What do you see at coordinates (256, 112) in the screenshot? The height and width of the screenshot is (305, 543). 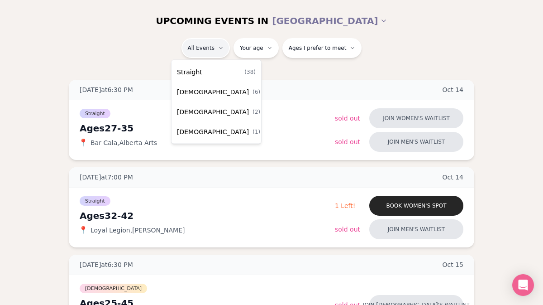 I see `span: ( 2 )` at bounding box center [256, 112].